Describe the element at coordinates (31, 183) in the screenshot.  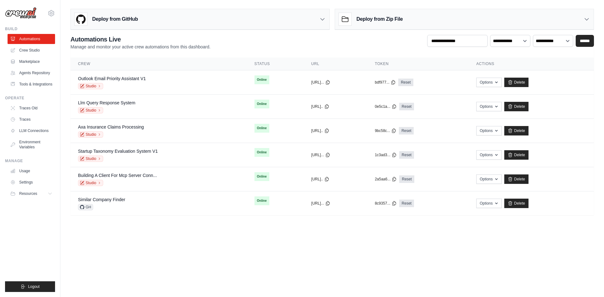
I see `a: Settings` at that location.